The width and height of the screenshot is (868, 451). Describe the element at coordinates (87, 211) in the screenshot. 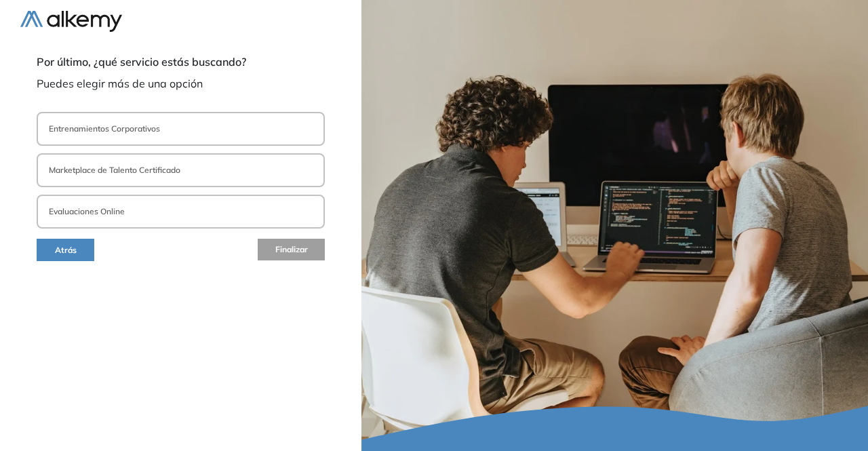

I see `p: Evaluaciones Online` at that location.